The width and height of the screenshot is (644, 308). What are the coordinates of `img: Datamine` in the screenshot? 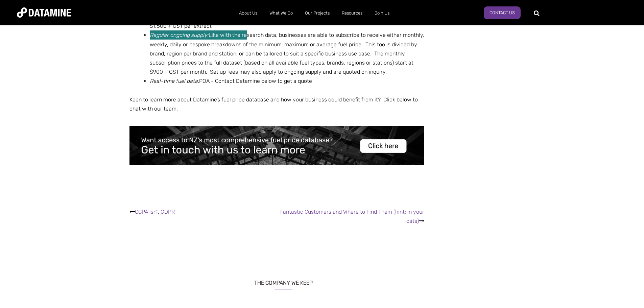 It's located at (44, 12).